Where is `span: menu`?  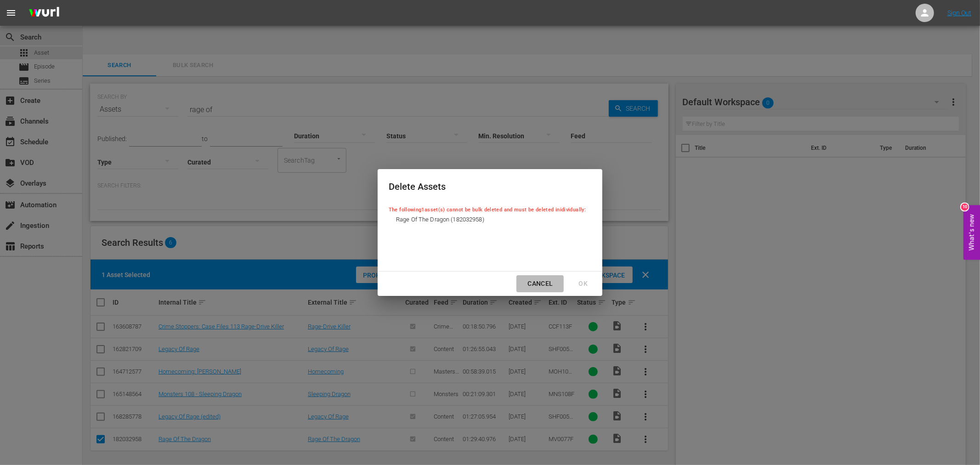
span: menu is located at coordinates (11, 13).